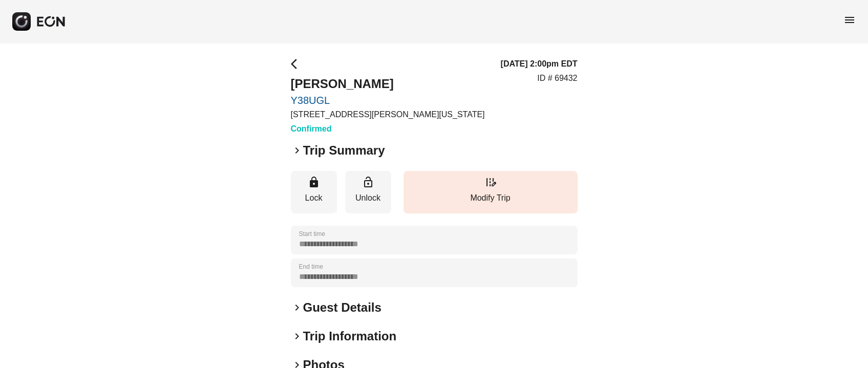 The width and height of the screenshot is (868, 368). I want to click on span: menu, so click(849, 20).